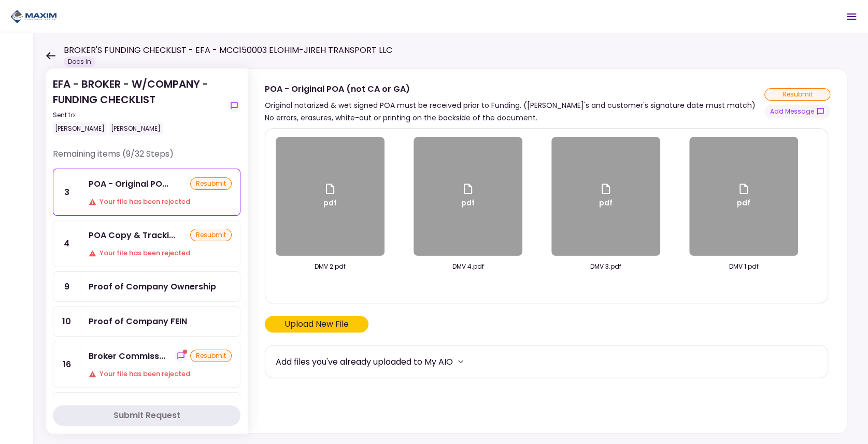 The height and width of the screenshot is (444, 868). I want to click on div: POA Copy & Tracking Receipt, so click(132, 235).